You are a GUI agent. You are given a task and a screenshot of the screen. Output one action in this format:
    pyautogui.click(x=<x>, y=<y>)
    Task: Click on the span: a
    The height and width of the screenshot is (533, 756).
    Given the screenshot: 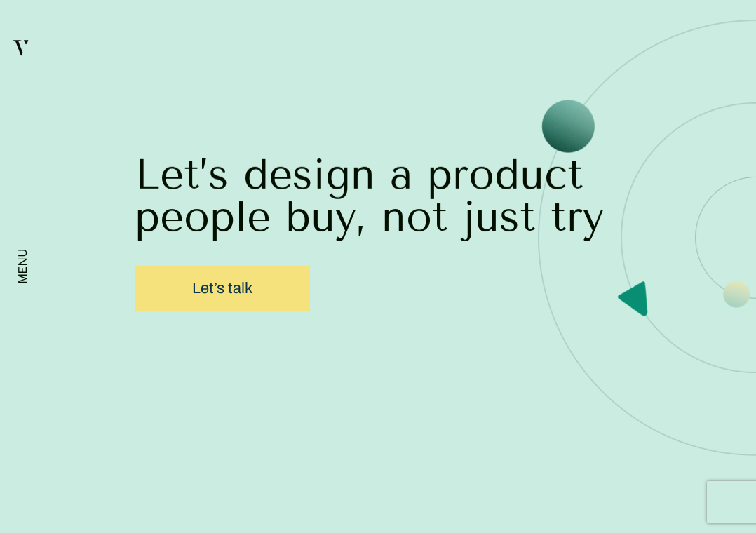 What is the action you would take?
    pyautogui.click(x=401, y=175)
    